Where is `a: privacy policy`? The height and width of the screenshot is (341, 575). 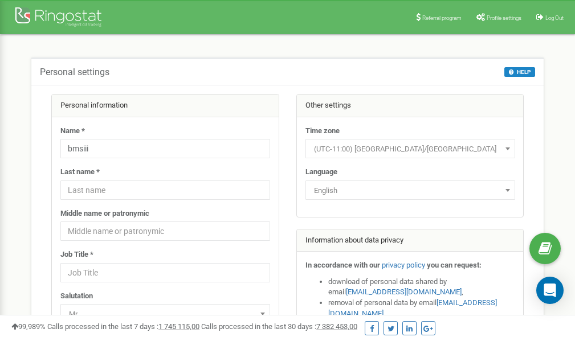
a: privacy policy is located at coordinates (403, 265).